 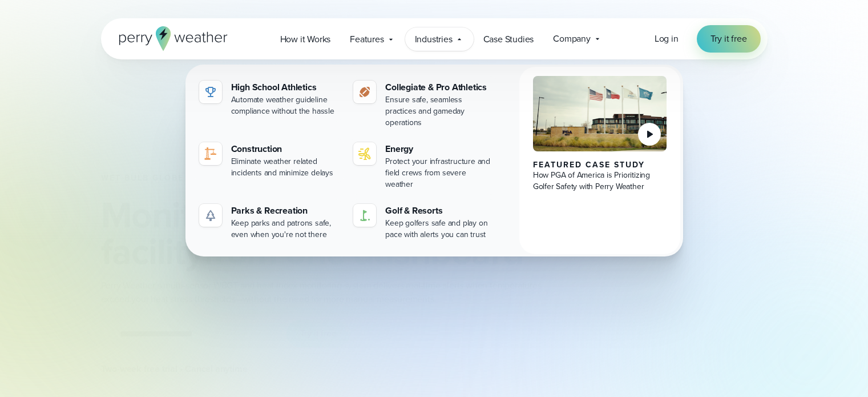 I want to click on span: Log in, so click(x=667, y=38).